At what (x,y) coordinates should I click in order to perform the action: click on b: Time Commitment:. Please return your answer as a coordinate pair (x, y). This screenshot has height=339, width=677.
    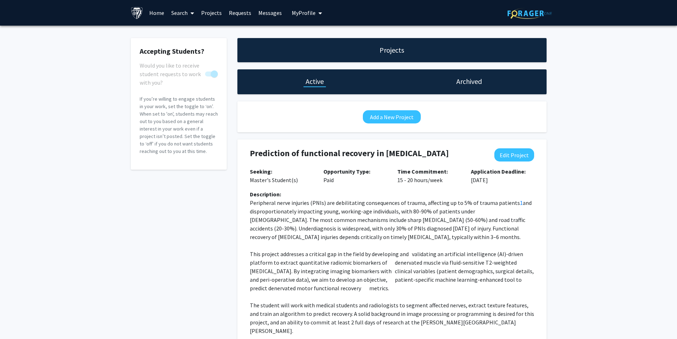
    Looking at the image, I should click on (423, 171).